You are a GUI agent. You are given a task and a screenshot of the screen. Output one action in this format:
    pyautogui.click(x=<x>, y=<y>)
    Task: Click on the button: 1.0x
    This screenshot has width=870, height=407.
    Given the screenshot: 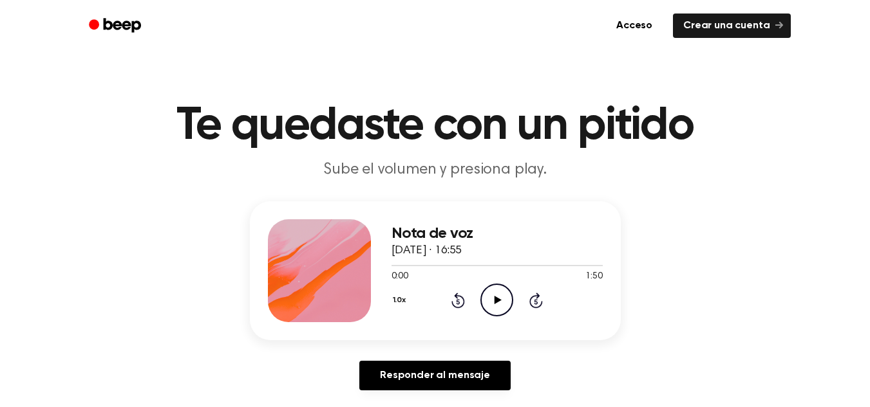 What is the action you would take?
    pyautogui.click(x=401, y=301)
    